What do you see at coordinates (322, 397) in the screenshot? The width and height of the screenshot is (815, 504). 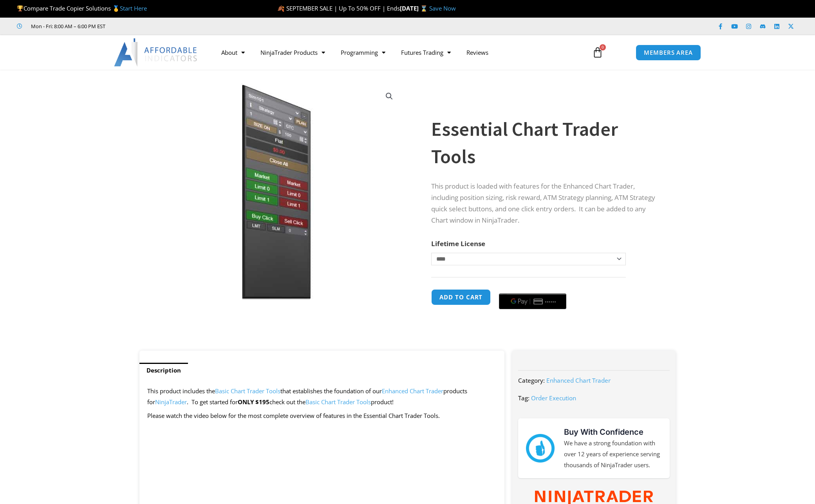 I see `p: This product includes the that establishes the foundation of our products for . To get started for` at bounding box center [322, 397].